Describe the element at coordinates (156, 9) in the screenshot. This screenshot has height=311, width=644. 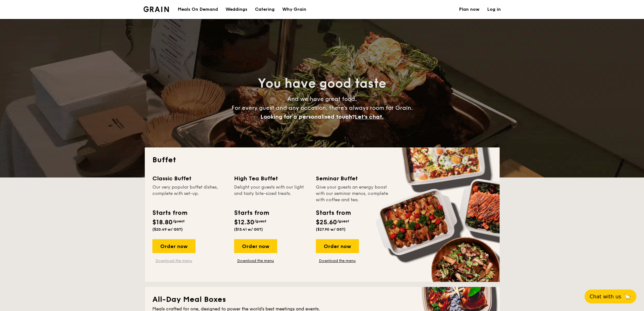
I see `img: Grain` at that location.